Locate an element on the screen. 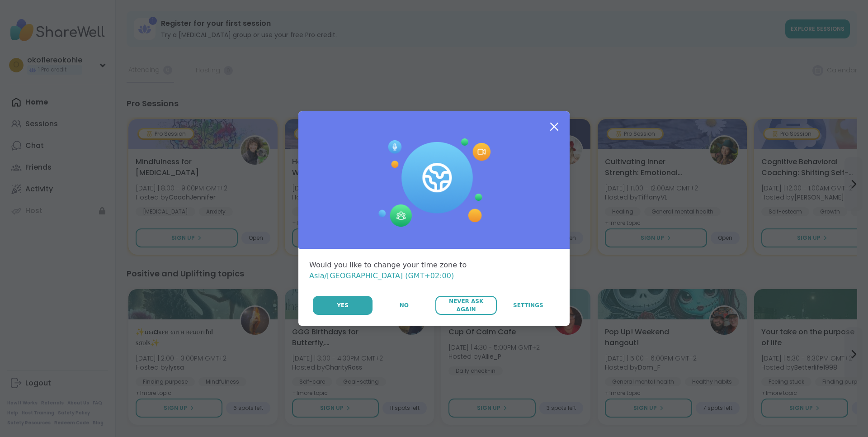  button: No is located at coordinates (404, 305).